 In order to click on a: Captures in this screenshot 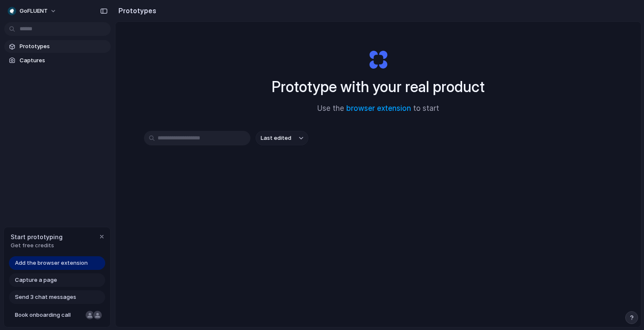, I will do `click(57, 61)`.